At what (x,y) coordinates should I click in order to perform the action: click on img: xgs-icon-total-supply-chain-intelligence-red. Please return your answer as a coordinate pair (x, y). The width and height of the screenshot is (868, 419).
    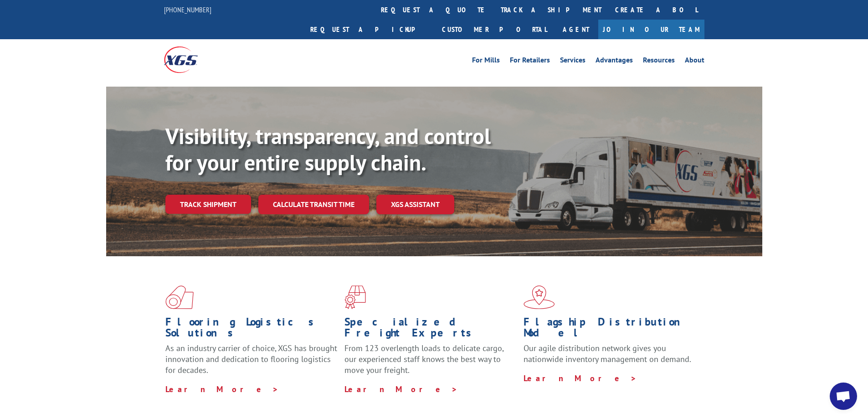
    Looking at the image, I should click on (180, 297).